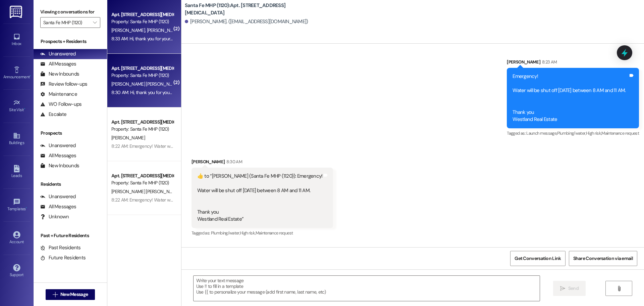 The height and width of the screenshot is (306, 644). What do you see at coordinates (70, 133) in the screenshot?
I see `div: Prospects` at bounding box center [70, 133].